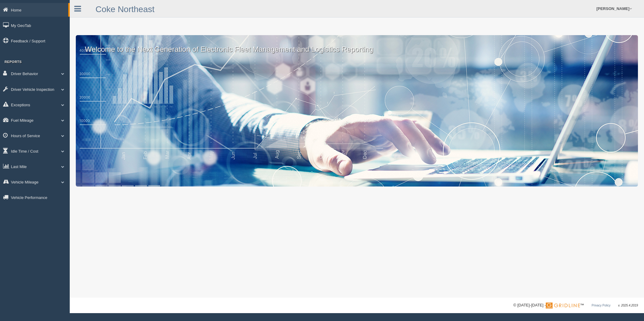 This screenshot has width=644, height=321. What do you see at coordinates (601, 305) in the screenshot?
I see `a: Privacy Policy` at bounding box center [601, 305].